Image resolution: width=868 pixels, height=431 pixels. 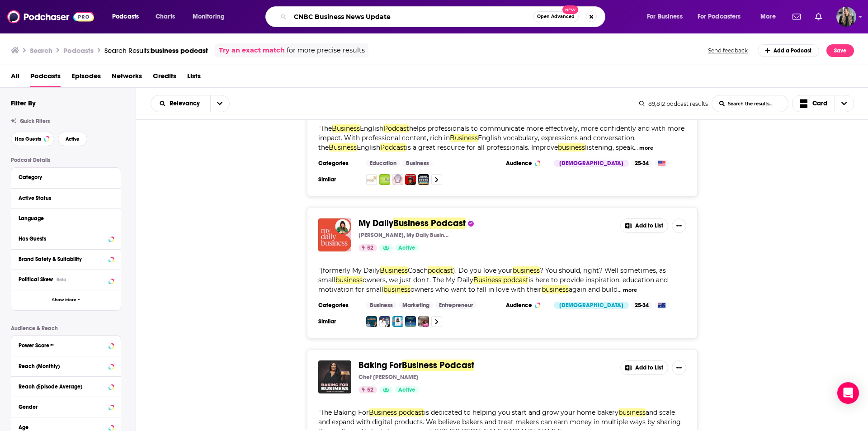 What do you see at coordinates (371, 128) in the screenshot?
I see `span: English` at bounding box center [371, 128].